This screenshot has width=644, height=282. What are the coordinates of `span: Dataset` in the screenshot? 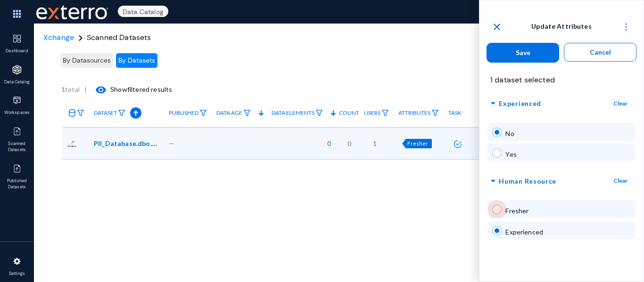 It's located at (105, 113).